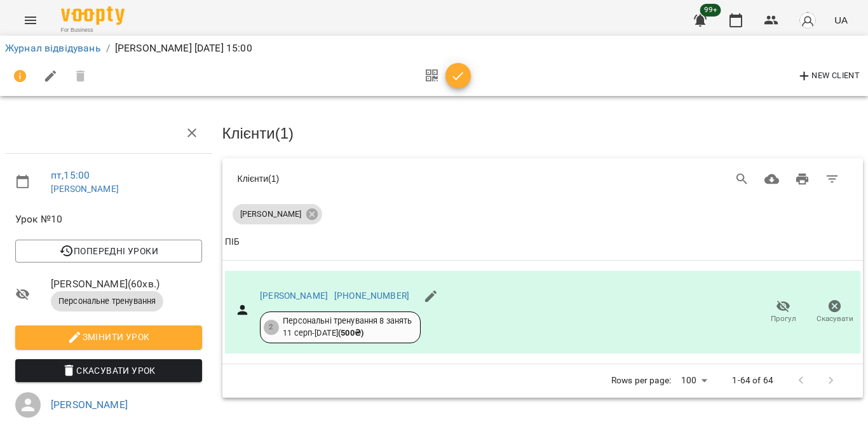 Image resolution: width=868 pixels, height=424 pixels. Describe the element at coordinates (107, 302) in the screenshot. I see `span: Персональне тренування` at that location.